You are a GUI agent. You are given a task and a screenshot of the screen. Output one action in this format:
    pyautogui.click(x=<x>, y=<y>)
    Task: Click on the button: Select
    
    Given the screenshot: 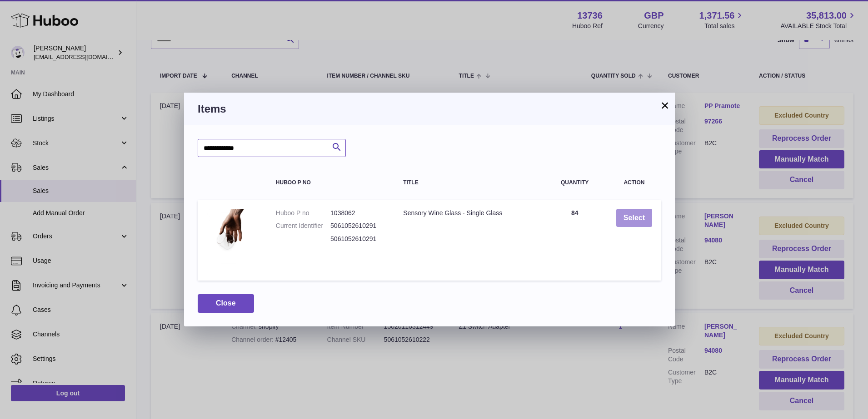 What is the action you would take?
    pyautogui.click(x=634, y=218)
    